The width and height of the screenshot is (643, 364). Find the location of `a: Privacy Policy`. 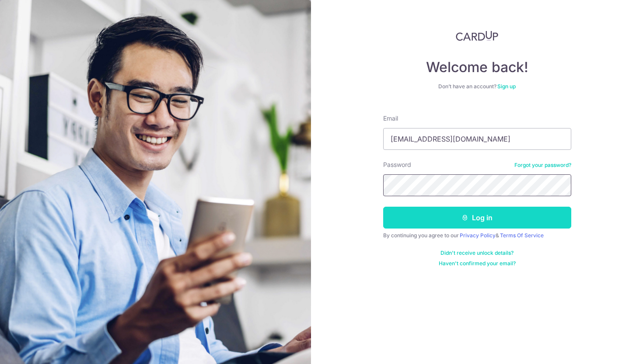

a: Privacy Policy is located at coordinates (478, 235).